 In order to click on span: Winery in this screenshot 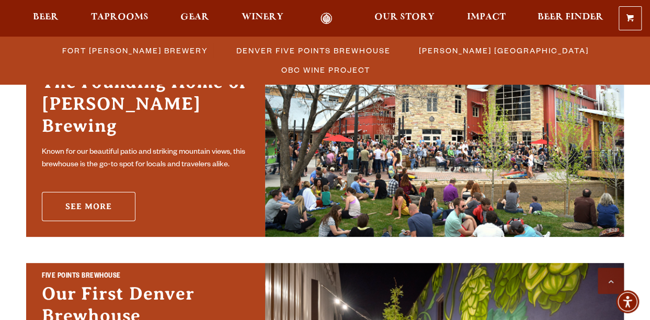, I will do `click(263, 17)`.